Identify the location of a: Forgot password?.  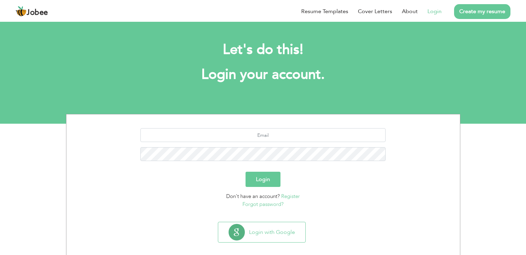
(263, 204).